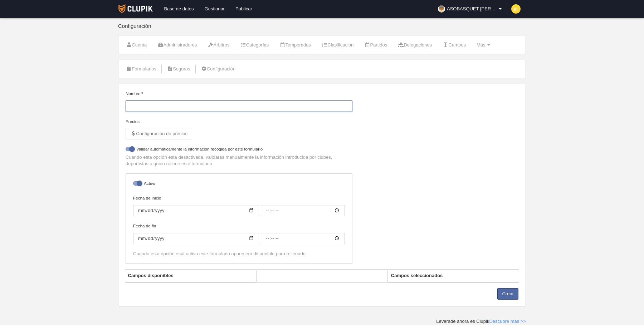 The width and height of the screenshot is (644, 325). I want to click on a: Cuenta, so click(136, 45).